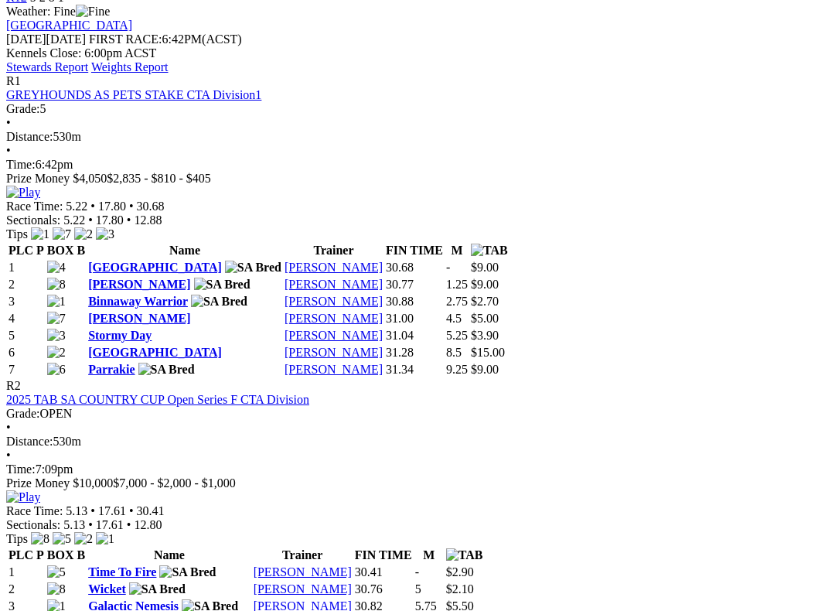  Describe the element at coordinates (33, 220) in the screenshot. I see `span: Sectionals:` at that location.